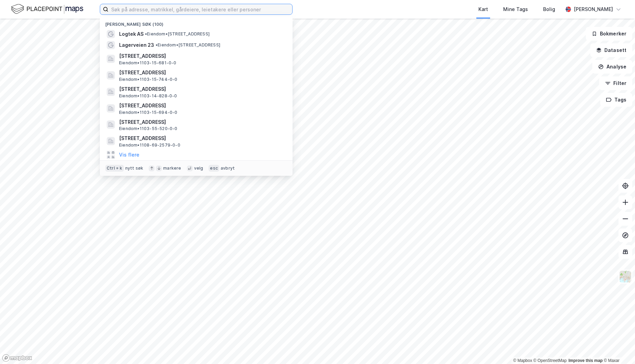 The width and height of the screenshot is (635, 364). What do you see at coordinates (150, 145) in the screenshot?
I see `span: Eiendom • 1108-69-2579-0-0` at bounding box center [150, 145].